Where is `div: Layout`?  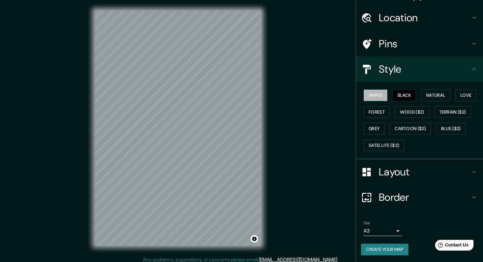
div: Layout is located at coordinates (419, 172).